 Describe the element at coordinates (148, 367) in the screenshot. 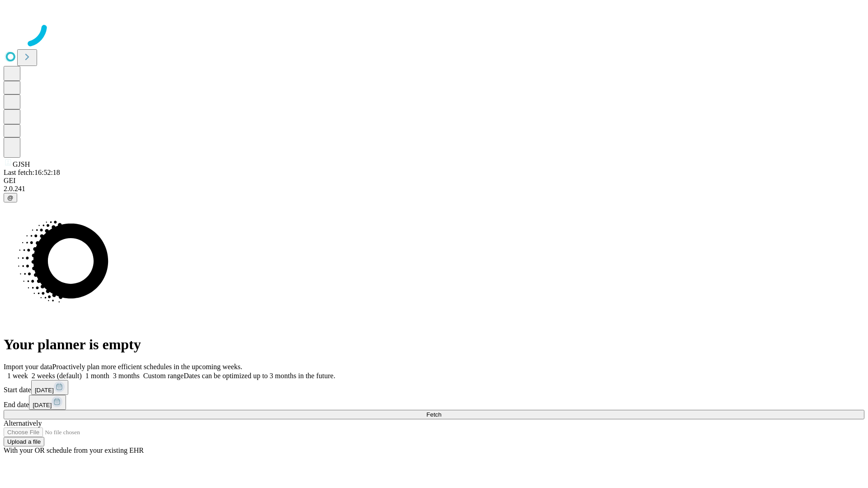

I see `span: Proactively plan more efficient schedules in the upcoming weeks.` at that location.